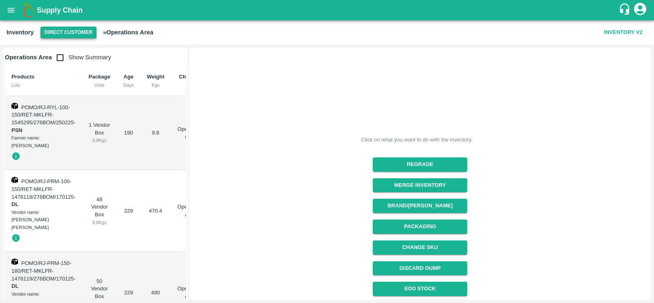 The width and height of the screenshot is (654, 303). I want to click on img: logo, so click(29, 10).